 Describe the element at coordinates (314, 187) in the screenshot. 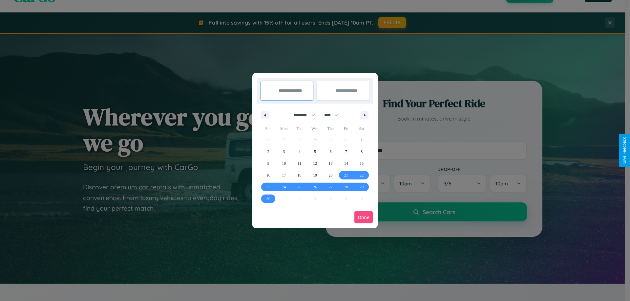

I see `button: 26` at that location.